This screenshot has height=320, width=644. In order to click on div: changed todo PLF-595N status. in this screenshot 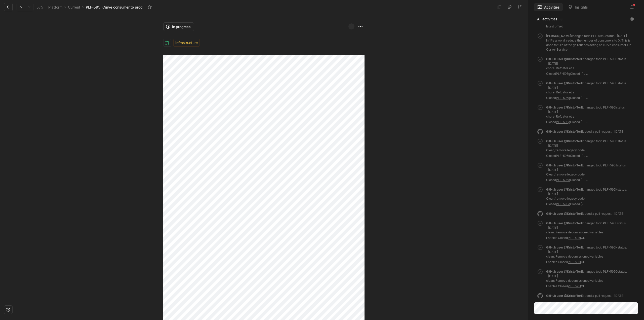, I will do `click(591, 255)`.